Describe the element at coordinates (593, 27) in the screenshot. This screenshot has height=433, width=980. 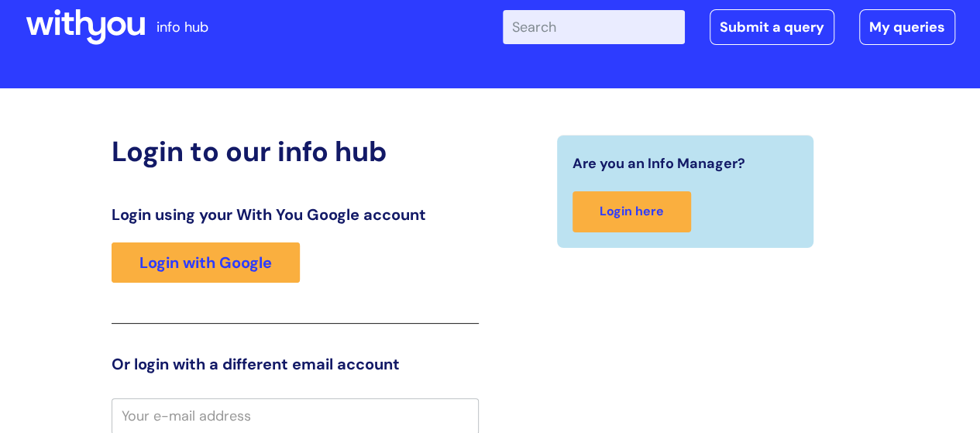
I see `input: Search` at that location.